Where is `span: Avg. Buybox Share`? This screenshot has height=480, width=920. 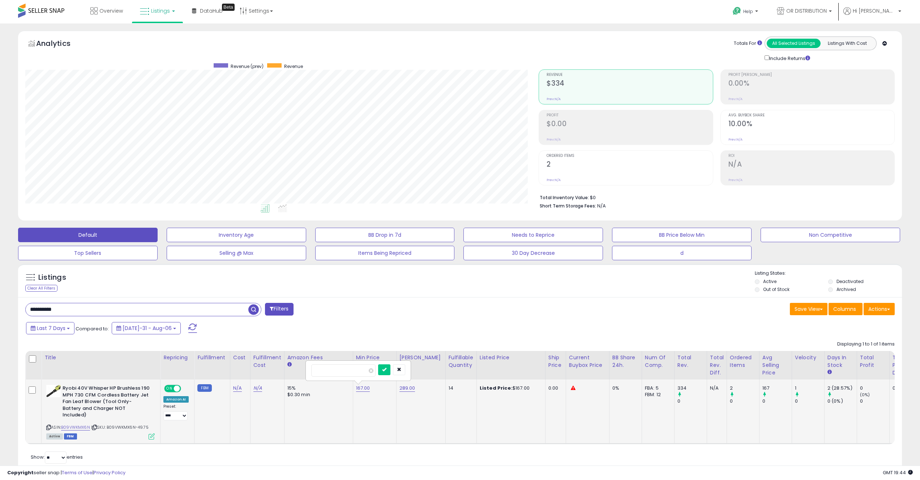 span: Avg. Buybox Share is located at coordinates (811, 115).